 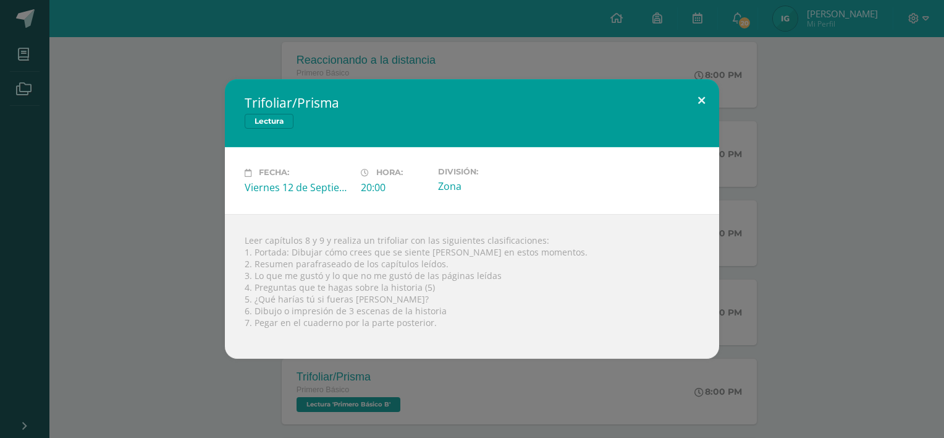 What do you see at coordinates (472, 103) in the screenshot?
I see `h2: Trifoliar/Prisma` at bounding box center [472, 103].